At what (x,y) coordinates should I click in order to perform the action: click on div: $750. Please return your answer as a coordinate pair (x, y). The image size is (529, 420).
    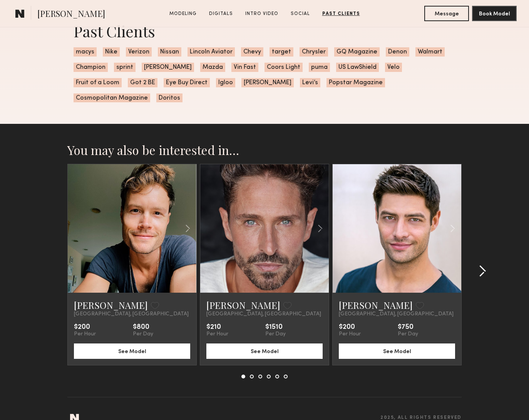
    Looking at the image, I should click on (408, 327).